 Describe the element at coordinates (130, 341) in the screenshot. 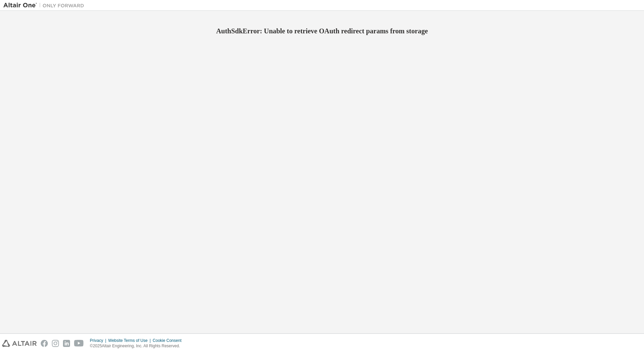

I see `div: Website Terms of Use` at that location.